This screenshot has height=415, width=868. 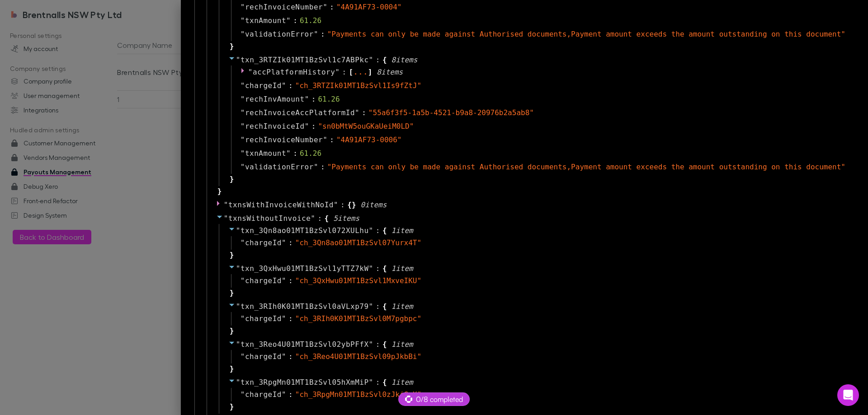 I want to click on span: 0 item s, so click(x=374, y=205).